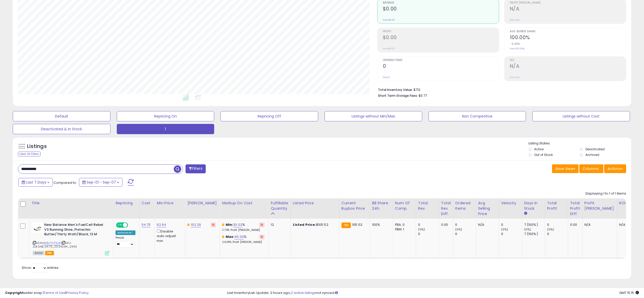 This screenshot has height=298, width=644. I want to click on a: 2 active listings, so click(303, 293).